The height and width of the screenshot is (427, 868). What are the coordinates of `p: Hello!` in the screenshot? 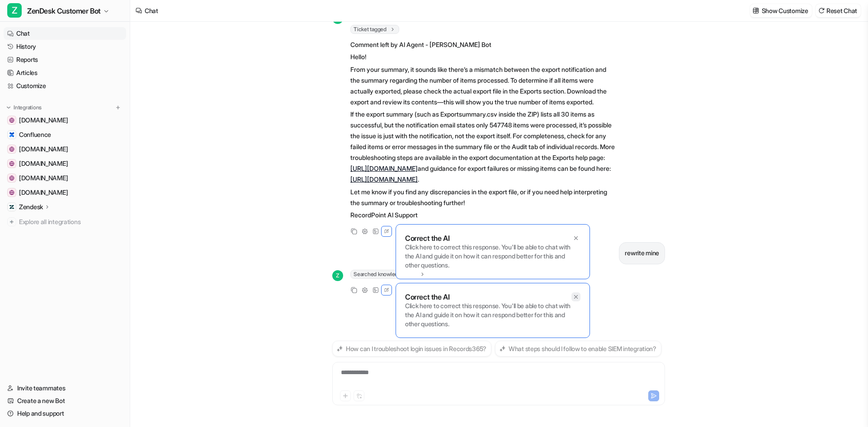 It's located at (483, 57).